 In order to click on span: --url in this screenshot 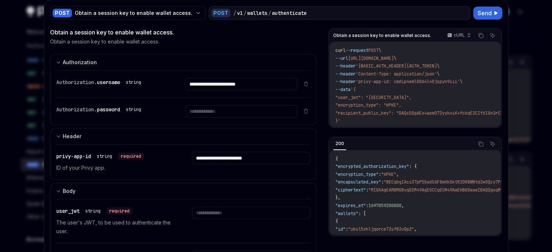, I will do `click(342, 58)`.